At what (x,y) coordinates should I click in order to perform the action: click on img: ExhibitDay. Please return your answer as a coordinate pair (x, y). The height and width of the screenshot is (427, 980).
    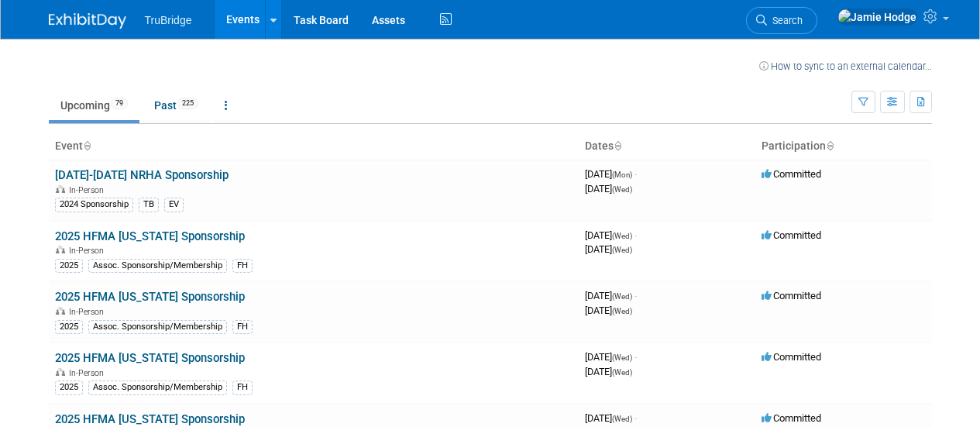
    Looking at the image, I should click on (88, 21).